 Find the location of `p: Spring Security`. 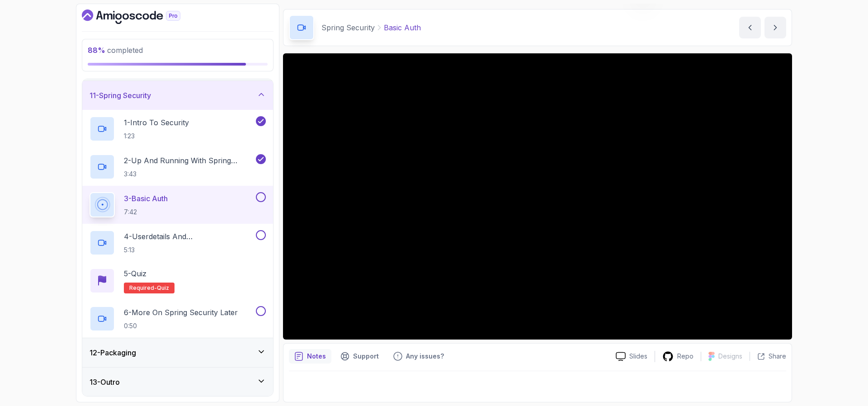

p: Spring Security is located at coordinates (348, 28).